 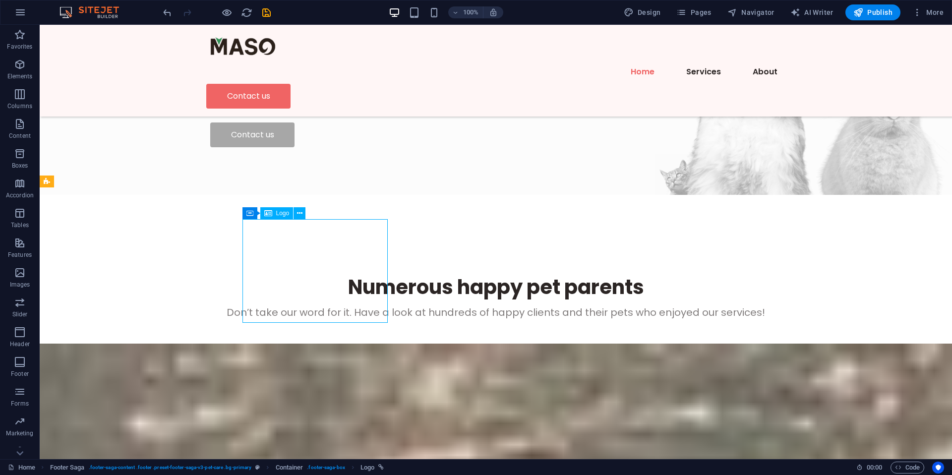 What do you see at coordinates (471, 12) in the screenshot?
I see `h6: 100%` at bounding box center [471, 12].